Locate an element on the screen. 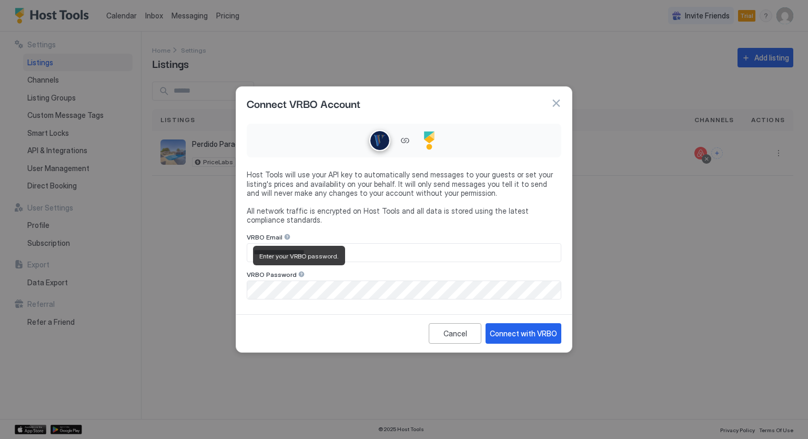 The height and width of the screenshot is (439, 808). span: Host Tools will use your API key to automatically send messages to your guests or set your listin... is located at coordinates (404, 184).